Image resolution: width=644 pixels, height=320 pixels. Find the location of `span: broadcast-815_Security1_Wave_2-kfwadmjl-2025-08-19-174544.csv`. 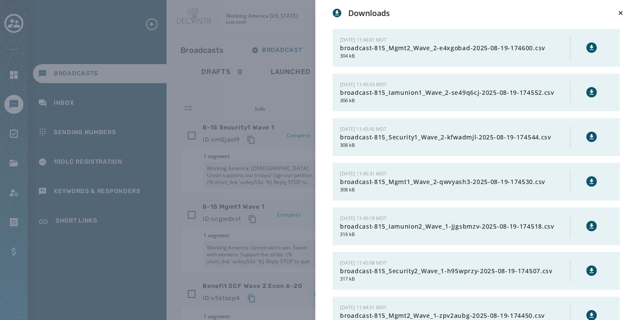

span: broadcast-815_Security1_Wave_2-kfwadmjl-2025-08-19-174544.csv is located at coordinates (455, 138).